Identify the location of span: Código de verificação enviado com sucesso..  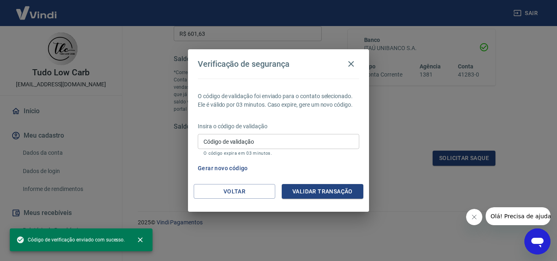
(71, 240).